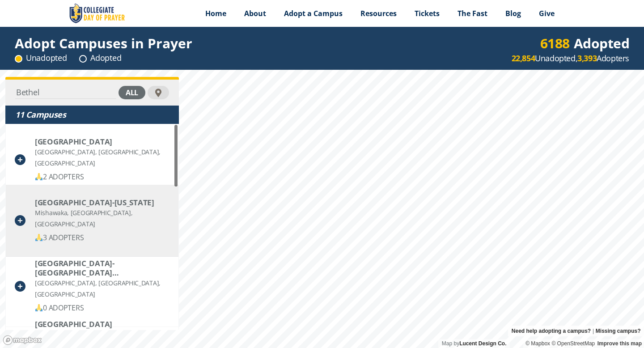 The width and height of the screenshot is (644, 348). What do you see at coordinates (255, 13) in the screenshot?
I see `a: About` at bounding box center [255, 13].